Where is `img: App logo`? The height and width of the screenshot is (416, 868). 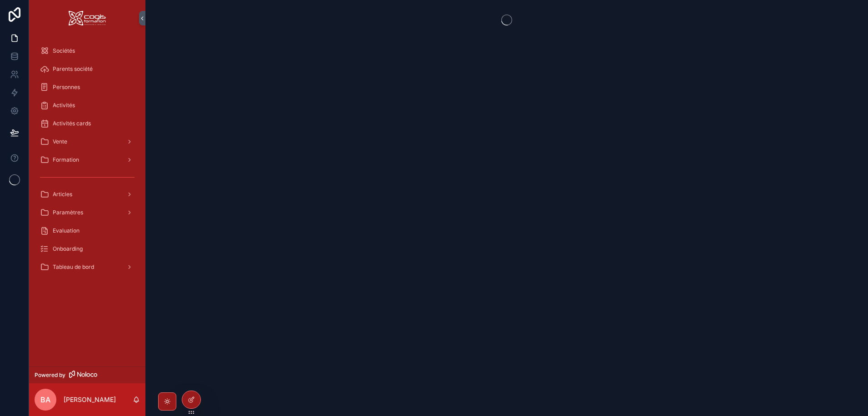
img: App logo is located at coordinates (87, 18).